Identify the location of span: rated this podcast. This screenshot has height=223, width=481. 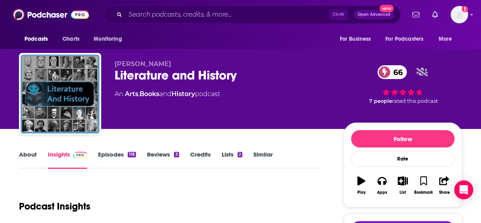
(415, 101).